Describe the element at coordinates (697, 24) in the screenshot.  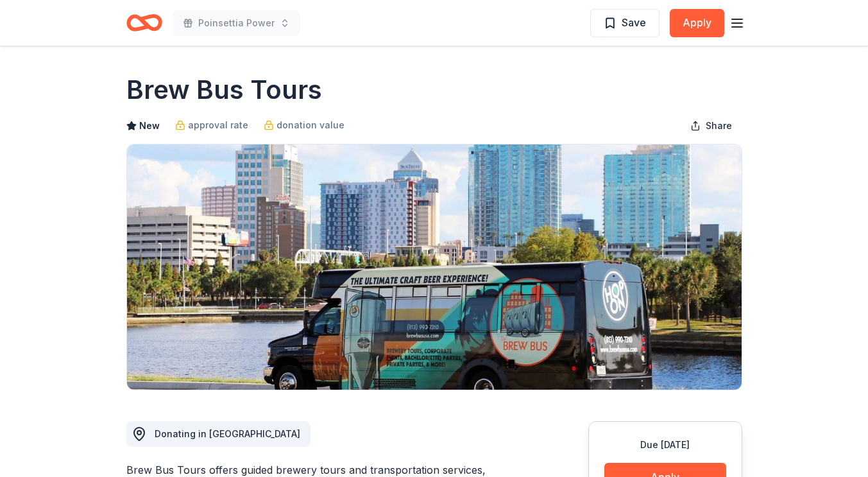
I see `button: Apply` at that location.